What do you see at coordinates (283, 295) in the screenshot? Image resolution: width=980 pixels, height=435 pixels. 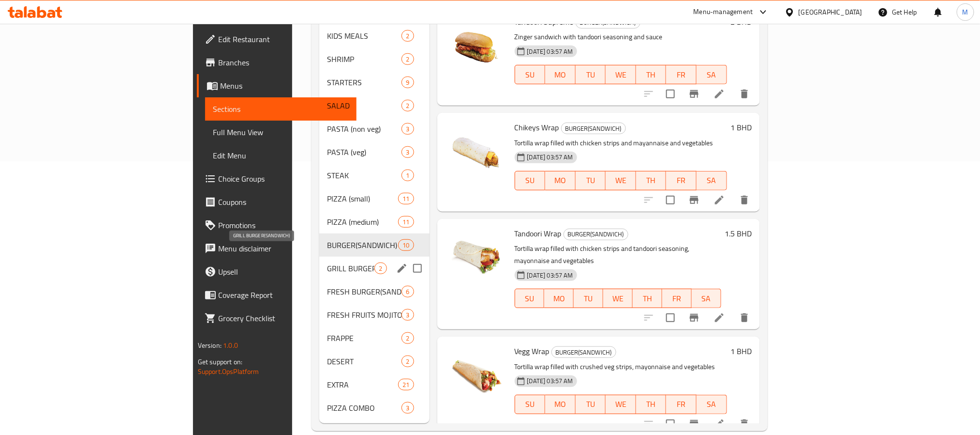 I see `span: Coverage Report` at bounding box center [283, 295].